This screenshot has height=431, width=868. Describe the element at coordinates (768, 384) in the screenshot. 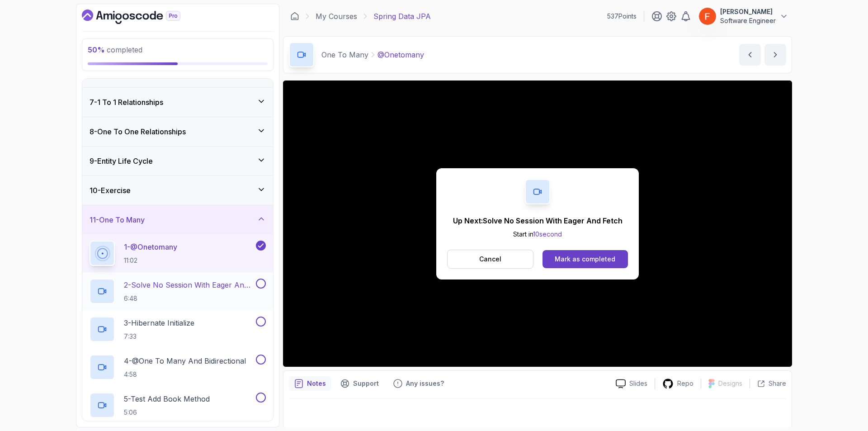

I see `button: Share` at that location.